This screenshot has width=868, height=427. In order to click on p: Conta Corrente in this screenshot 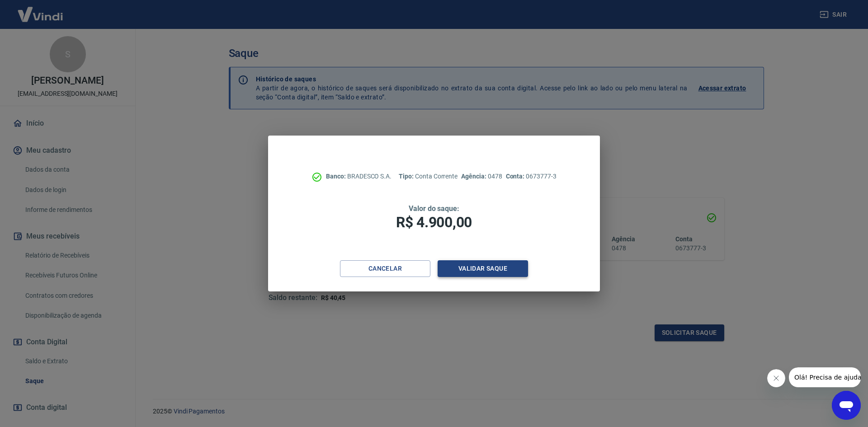, I will do `click(428, 177)`.